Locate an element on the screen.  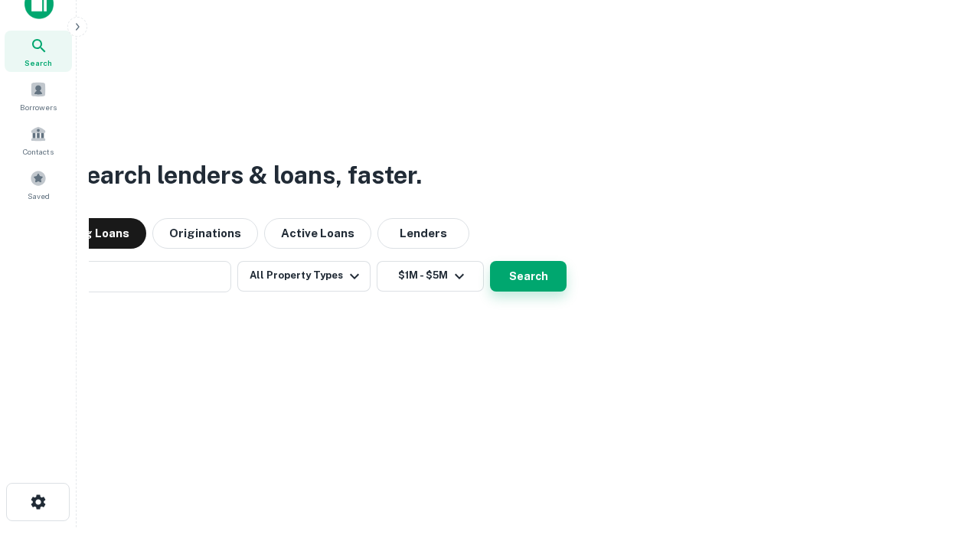
span: Borrowers is located at coordinates (38, 108).